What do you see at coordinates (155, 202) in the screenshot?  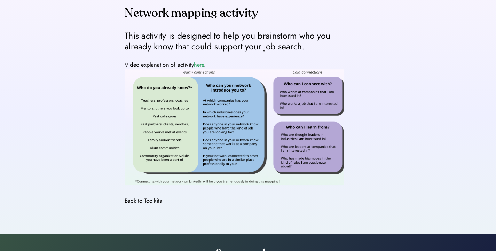 I see `div: Back to Toolkits` at bounding box center [155, 202].